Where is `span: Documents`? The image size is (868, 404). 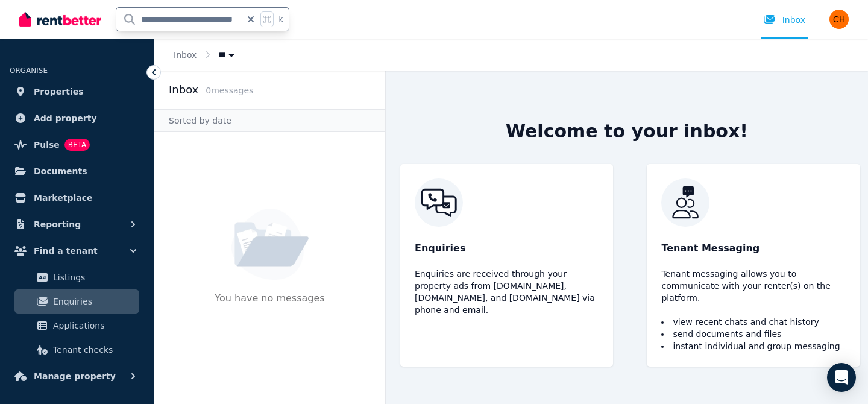
span: Documents is located at coordinates (61, 171).